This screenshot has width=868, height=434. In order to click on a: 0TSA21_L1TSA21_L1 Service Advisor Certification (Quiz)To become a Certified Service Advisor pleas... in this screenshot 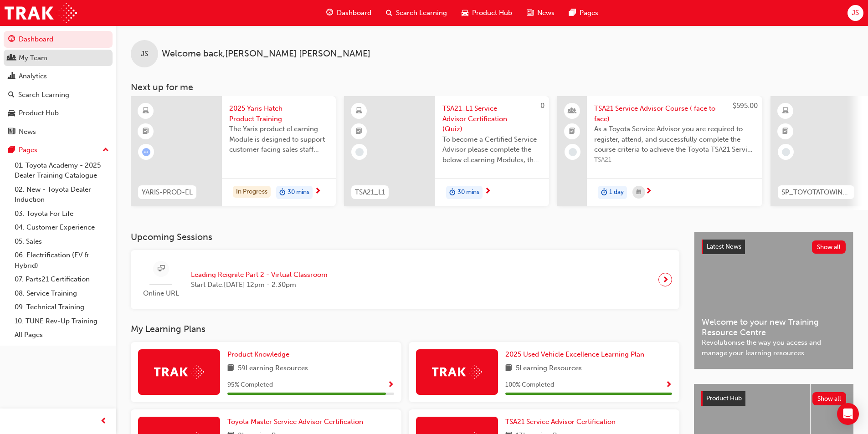, I will do `click(447, 151)`.